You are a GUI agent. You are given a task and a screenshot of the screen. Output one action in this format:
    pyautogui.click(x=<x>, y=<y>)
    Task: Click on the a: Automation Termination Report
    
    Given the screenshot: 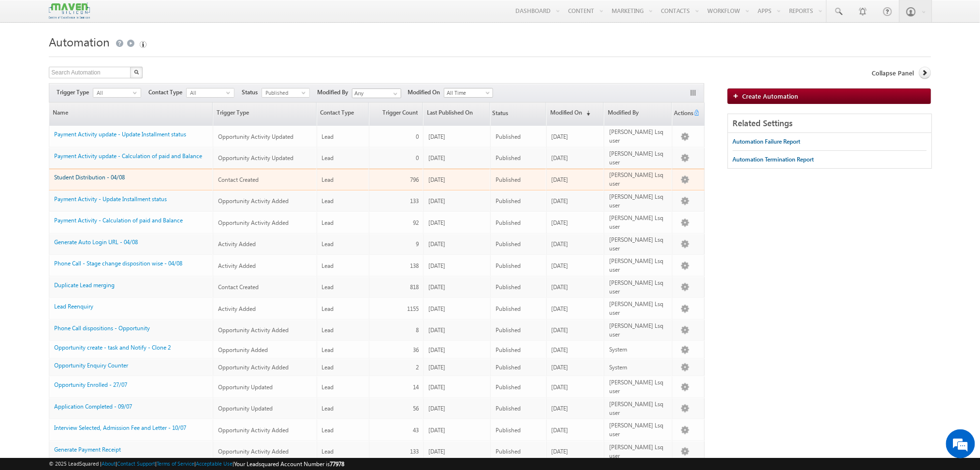 What is the action you would take?
    pyautogui.click(x=774, y=160)
    